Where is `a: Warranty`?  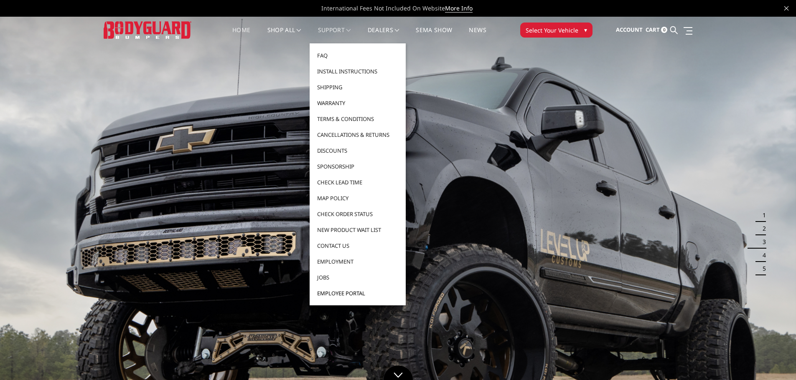 a: Warranty is located at coordinates (357, 103).